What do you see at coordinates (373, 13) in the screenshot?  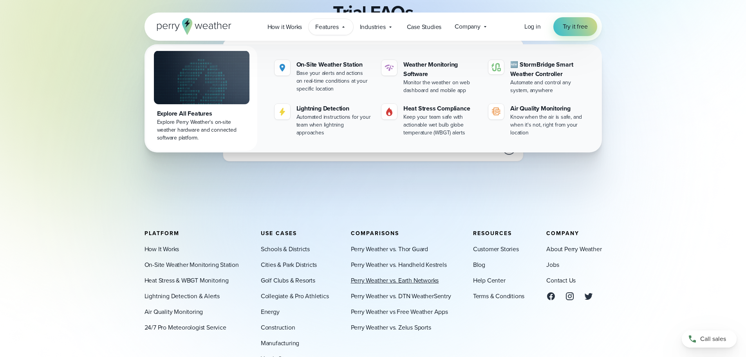 I see `h2: Trial FAQs` at bounding box center [373, 13].